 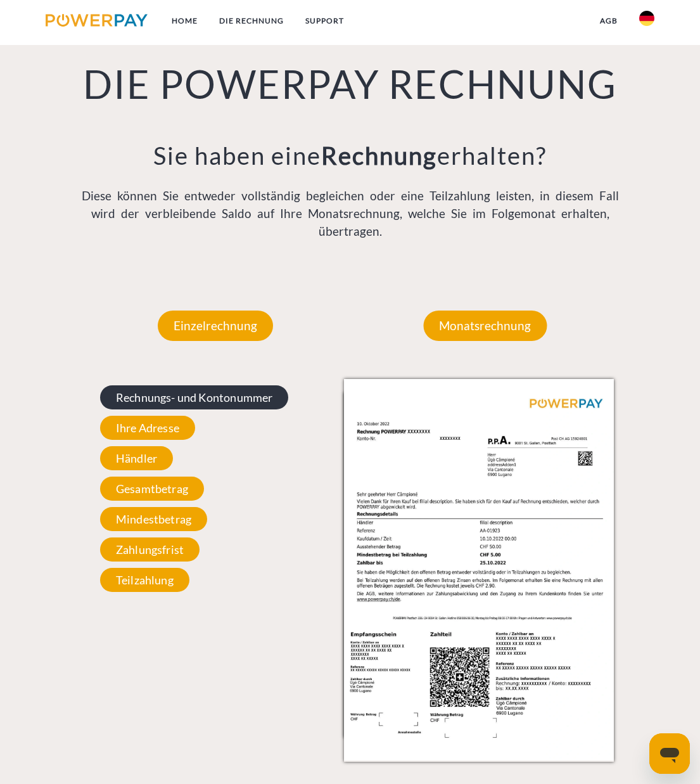 I want to click on span: Händler, so click(x=136, y=458).